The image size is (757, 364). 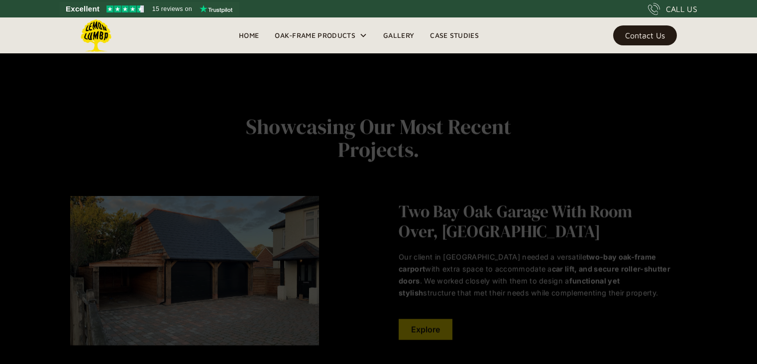 I want to click on strong: functional yet stylish, so click(x=509, y=286).